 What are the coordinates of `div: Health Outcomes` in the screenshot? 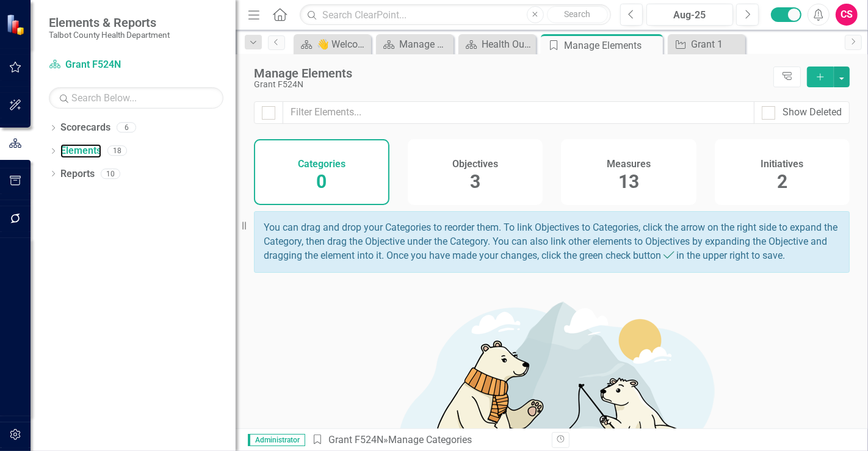 It's located at (508, 44).